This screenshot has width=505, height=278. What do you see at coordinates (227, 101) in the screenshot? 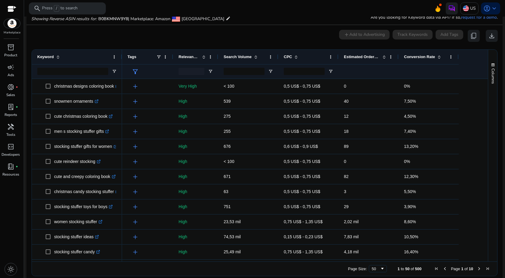
I see `span: 539` at bounding box center [227, 101].